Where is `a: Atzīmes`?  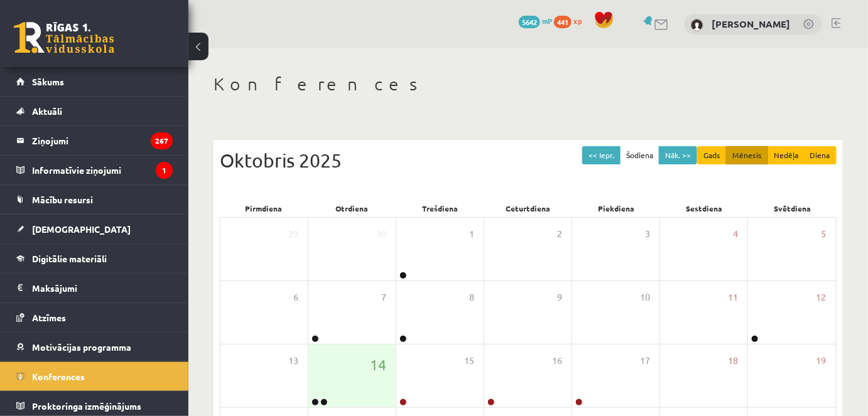
a: Atzīmes is located at coordinates (94, 317).